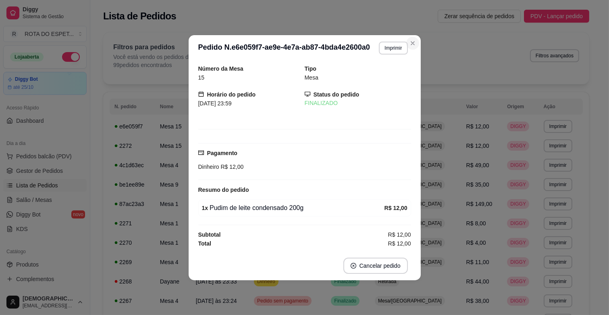 The width and height of the screenshot is (609, 315). Describe the element at coordinates (201, 94) in the screenshot. I see `span: calendar` at that location.